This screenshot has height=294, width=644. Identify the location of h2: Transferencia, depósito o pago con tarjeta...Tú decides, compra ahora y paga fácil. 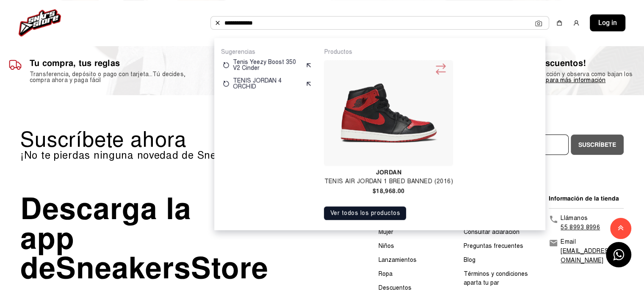
(115, 77).